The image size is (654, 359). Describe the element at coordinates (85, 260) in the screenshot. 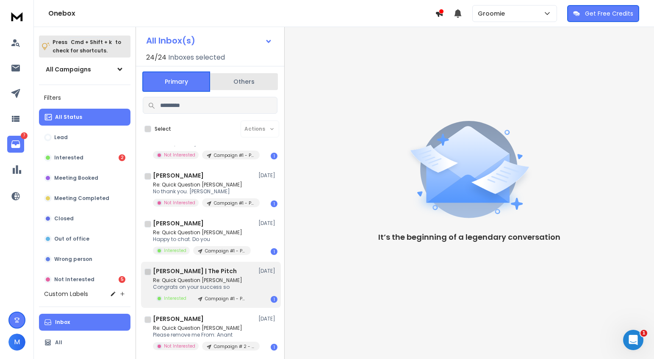

I see `button: Wrong person` at that location.